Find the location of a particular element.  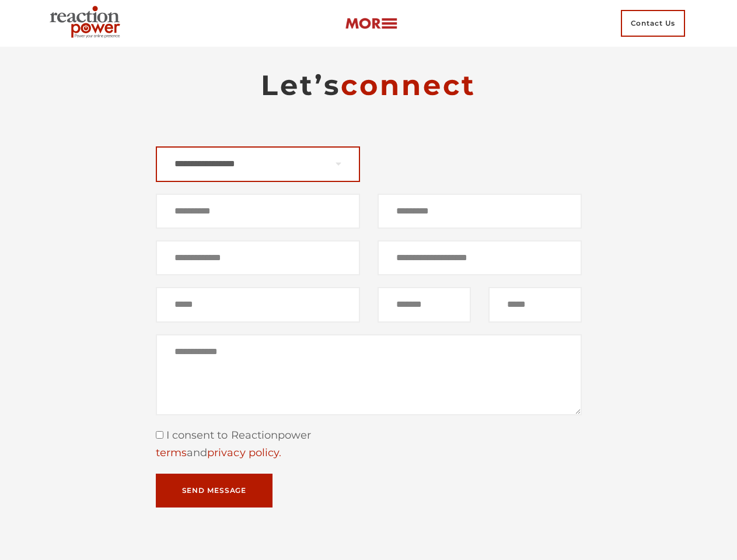

span: Contact Us is located at coordinates (653, 23).